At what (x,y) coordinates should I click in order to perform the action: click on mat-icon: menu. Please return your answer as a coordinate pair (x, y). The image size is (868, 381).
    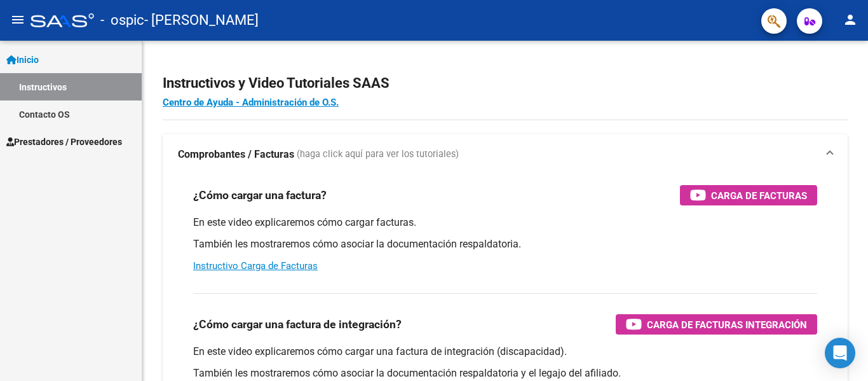
    Looking at the image, I should click on (18, 20).